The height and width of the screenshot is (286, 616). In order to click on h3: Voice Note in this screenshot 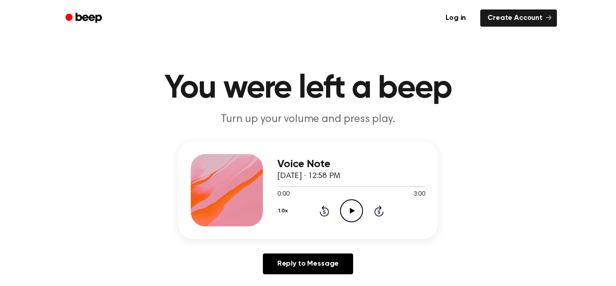, I will do `click(352, 164)`.